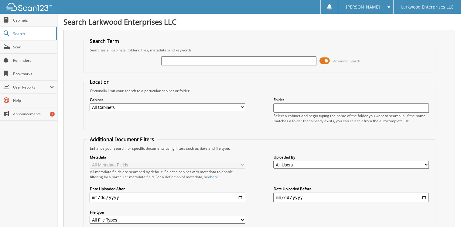  I want to click on span: Scan, so click(33, 47).